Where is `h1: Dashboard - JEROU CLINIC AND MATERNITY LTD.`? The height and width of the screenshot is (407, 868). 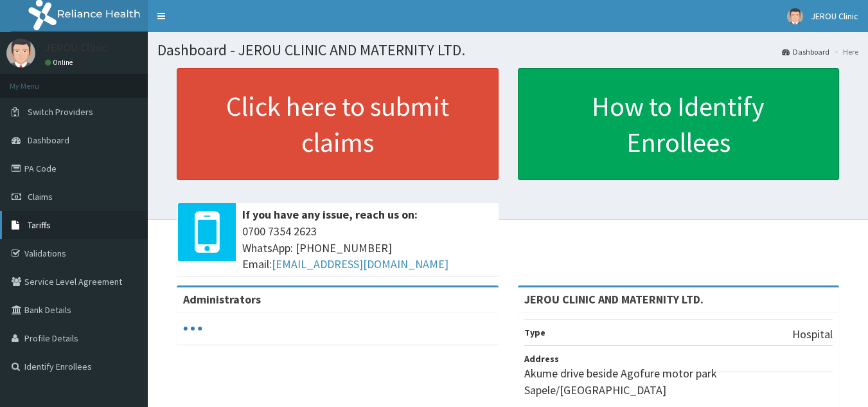
h1: Dashboard - JEROU CLINIC AND MATERNITY LTD. is located at coordinates (508, 50).